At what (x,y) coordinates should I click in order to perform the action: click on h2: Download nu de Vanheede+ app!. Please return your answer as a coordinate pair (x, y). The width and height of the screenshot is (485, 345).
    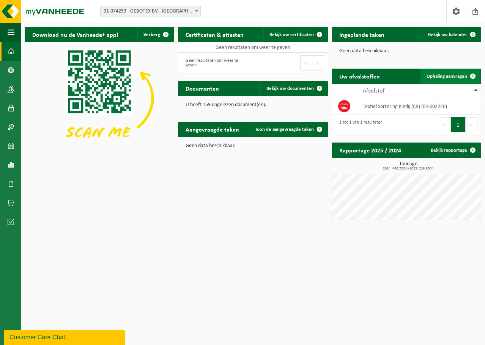
    Looking at the image, I should click on (75, 34).